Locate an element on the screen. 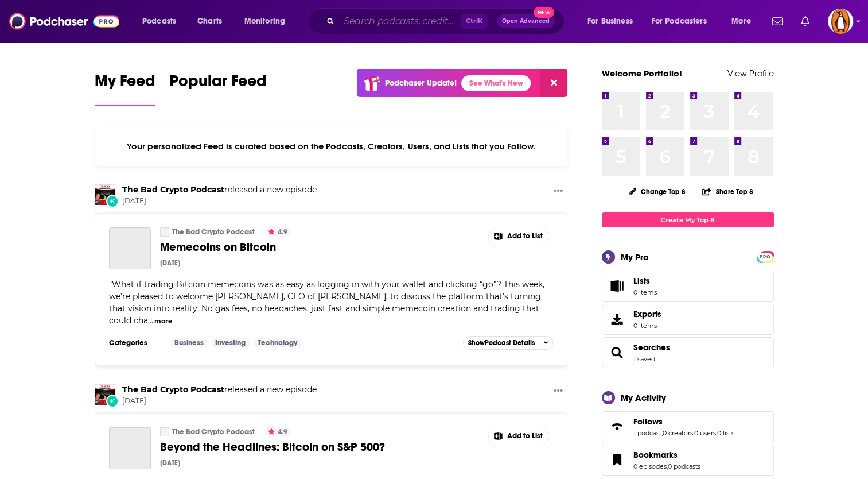 This screenshot has height=479, width=868. button: ShowPodcast Details is located at coordinates (508, 343).